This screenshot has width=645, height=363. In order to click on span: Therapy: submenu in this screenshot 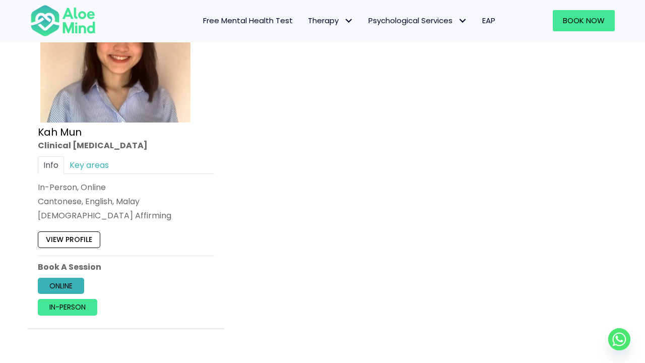, I will do `click(348, 21)`.